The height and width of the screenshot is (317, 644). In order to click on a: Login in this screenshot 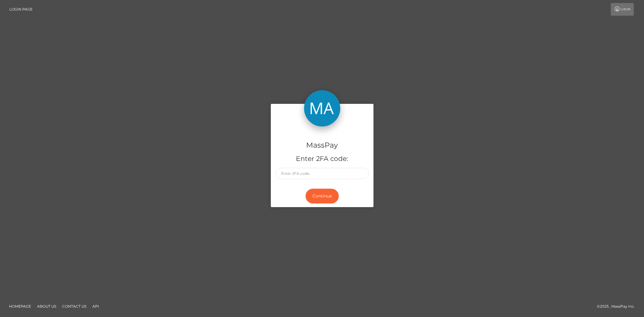, I will do `click(622, 10)`.